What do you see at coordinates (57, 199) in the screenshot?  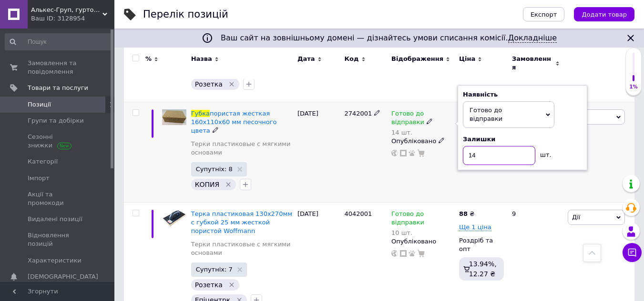 I see `span: Акції та промокоди` at bounding box center [57, 199].